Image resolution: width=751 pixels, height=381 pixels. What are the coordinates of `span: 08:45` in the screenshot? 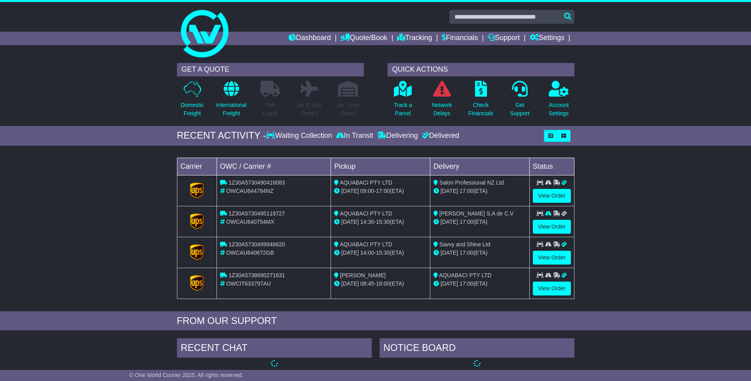 It's located at (367, 283).